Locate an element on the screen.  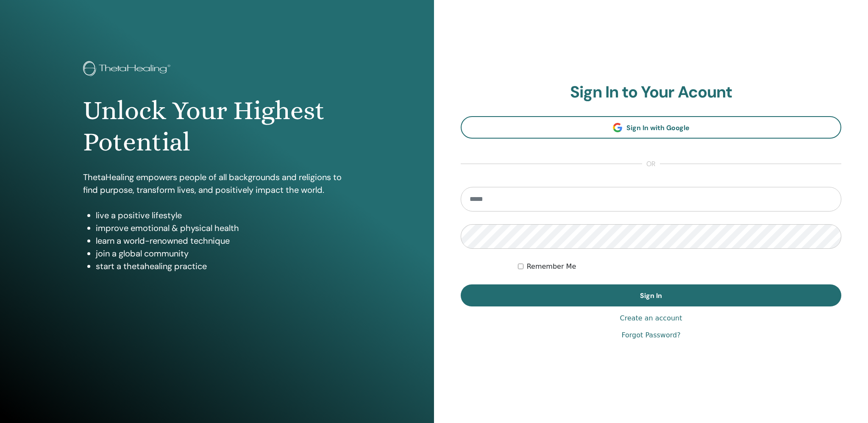
a: Create an account is located at coordinates (651, 318).